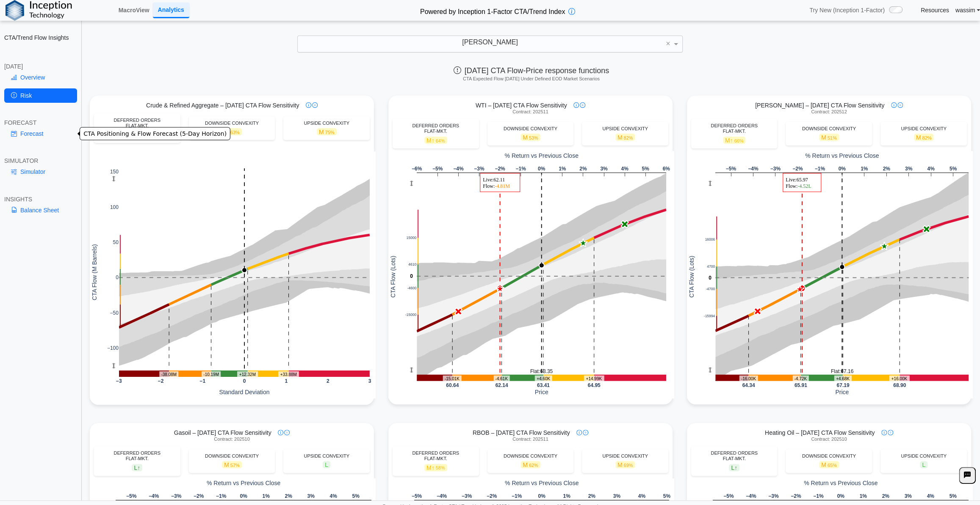 This screenshot has height=505, width=980. Describe the element at coordinates (41, 96) in the screenshot. I see `a: Risk` at that location.